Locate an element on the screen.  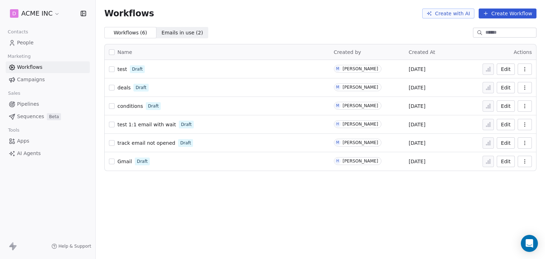
a: Campaigns is located at coordinates (48, 79).